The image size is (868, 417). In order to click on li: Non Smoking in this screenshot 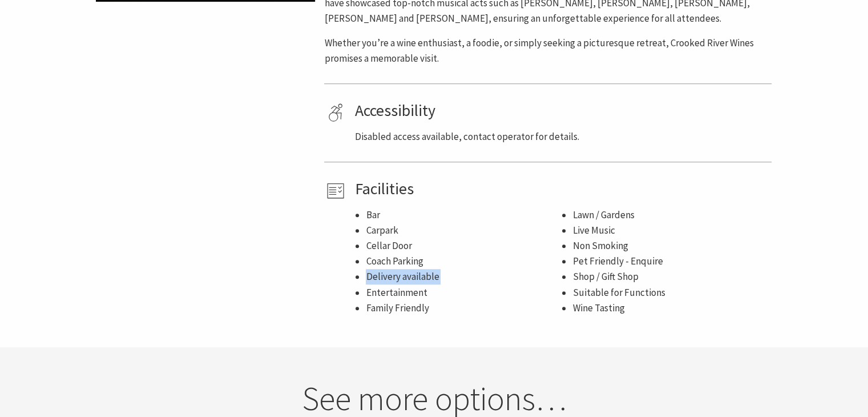, I will do `click(670, 245)`.